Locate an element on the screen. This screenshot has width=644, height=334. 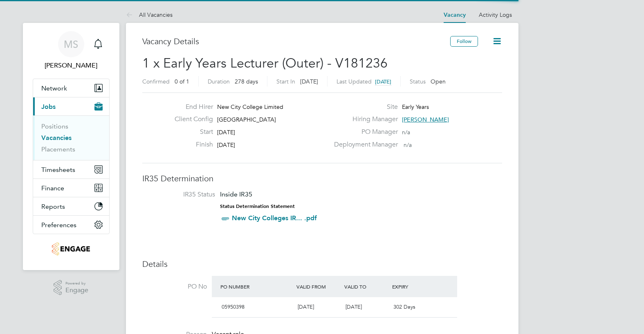
span: 05950398 is located at coordinates (233, 307).